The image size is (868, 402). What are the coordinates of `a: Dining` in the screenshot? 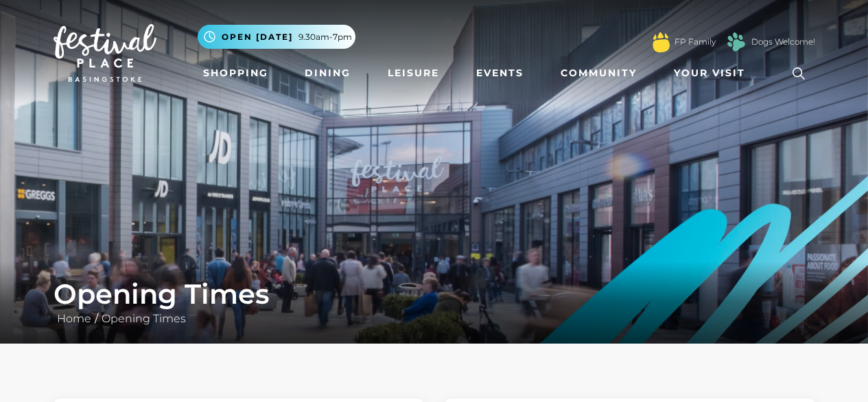 It's located at (327, 73).